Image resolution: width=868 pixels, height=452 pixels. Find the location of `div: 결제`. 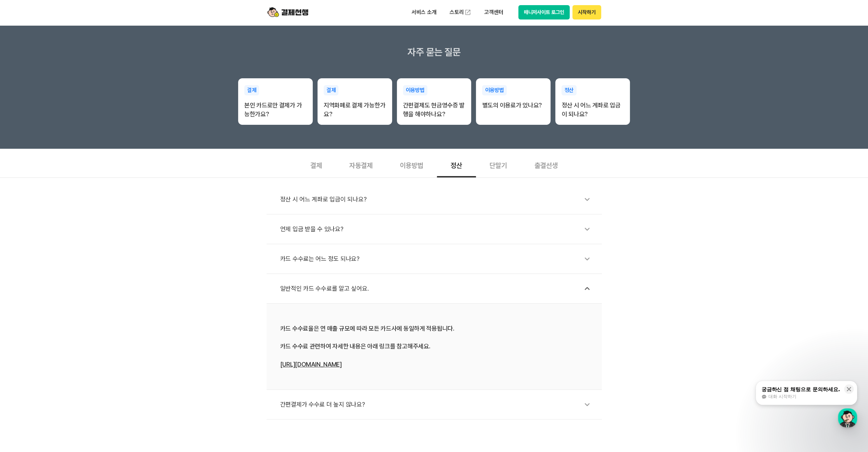

div: 결제 is located at coordinates (316, 165).